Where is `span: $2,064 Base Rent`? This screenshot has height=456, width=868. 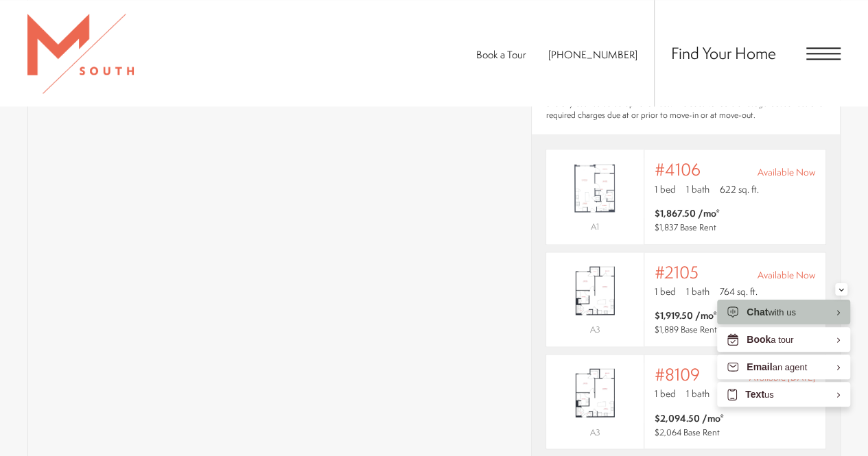
span: $2,064 Base Rent is located at coordinates (688, 431).